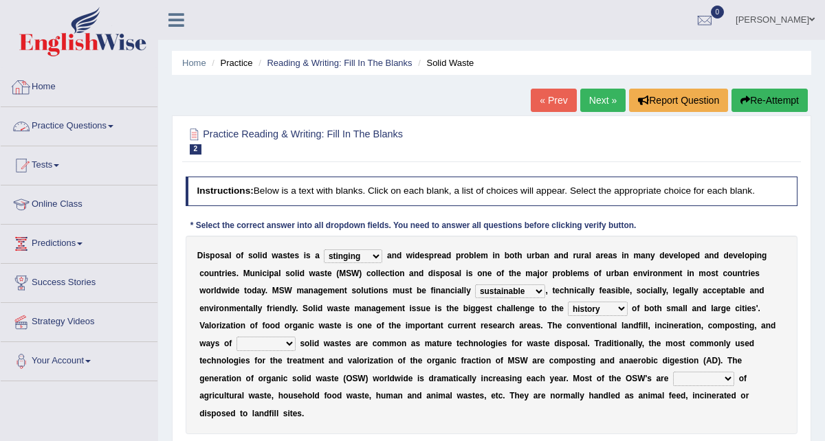 This screenshot has width=825, height=441. What do you see at coordinates (320, 291) in the screenshot?
I see `b: g` at bounding box center [320, 291].